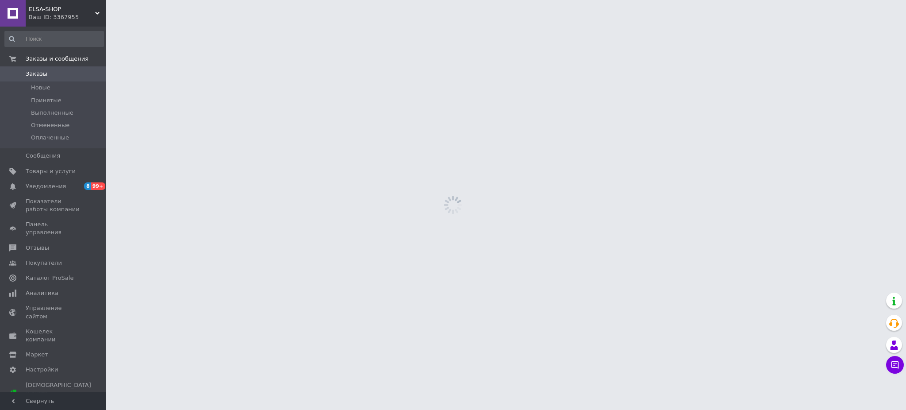 The image size is (906, 410). I want to click on span: 8, so click(88, 186).